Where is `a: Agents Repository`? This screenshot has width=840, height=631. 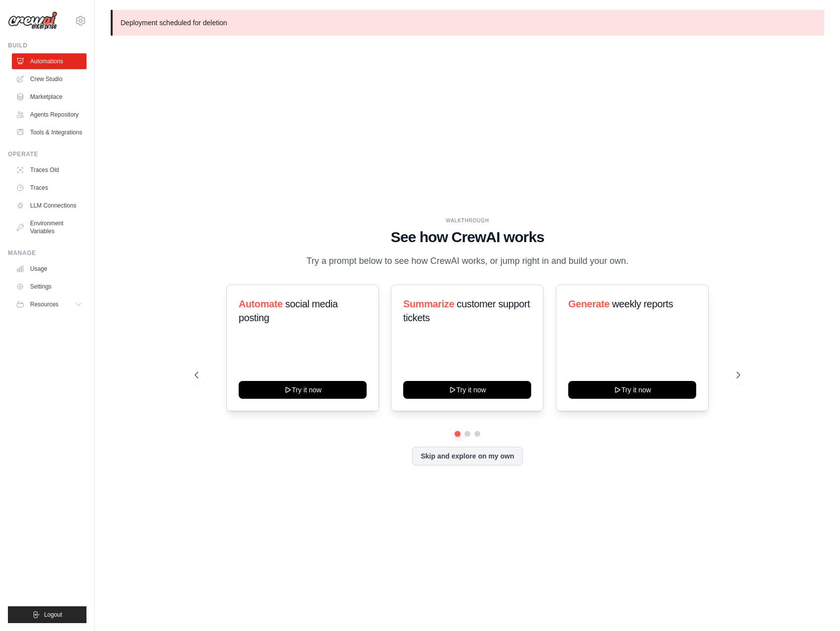 a: Agents Repository is located at coordinates (49, 115).